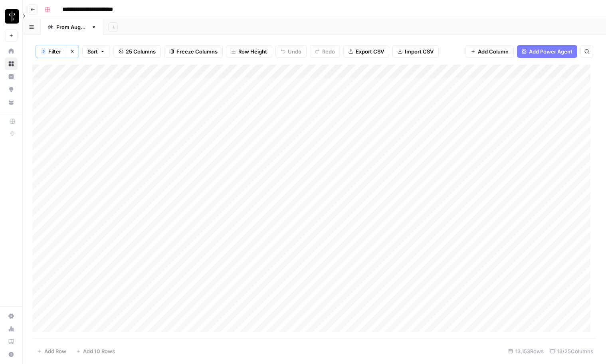 The image size is (606, 364). I want to click on img: LP Production Workloads Logo, so click(12, 16).